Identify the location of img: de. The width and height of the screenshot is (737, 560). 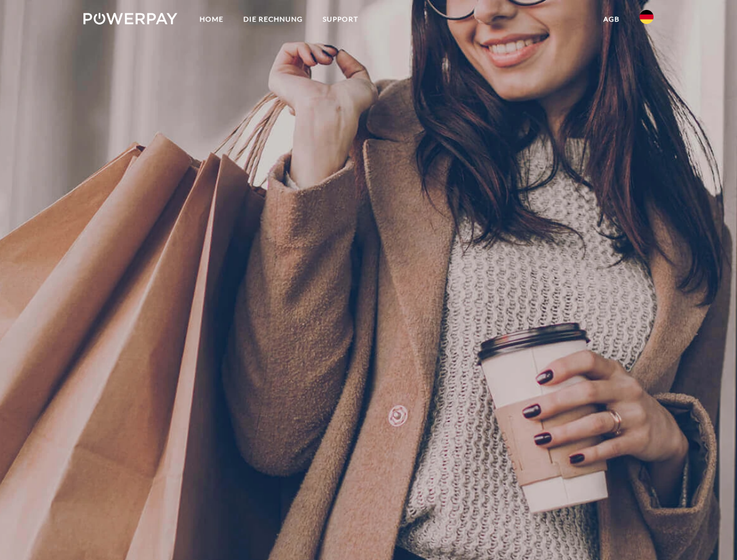
(646, 17).